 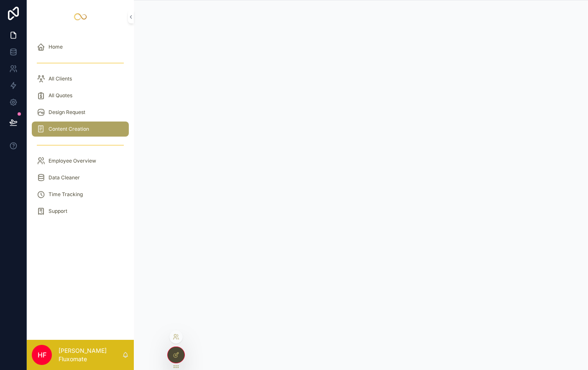 I want to click on a: All Quotes, so click(x=80, y=96).